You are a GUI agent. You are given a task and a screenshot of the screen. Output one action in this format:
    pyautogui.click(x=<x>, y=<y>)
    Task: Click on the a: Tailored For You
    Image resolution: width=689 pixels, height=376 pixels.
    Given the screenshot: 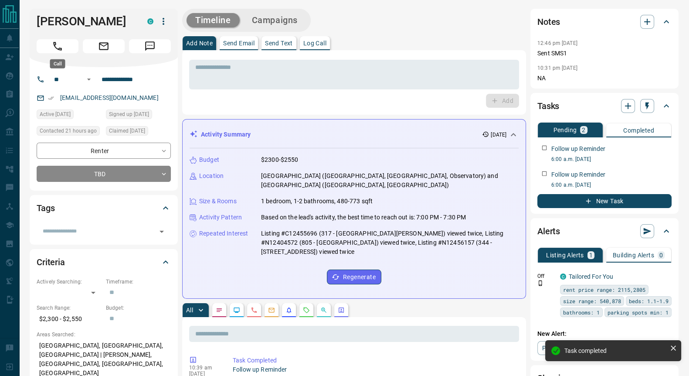 What is the action you would take?
    pyautogui.click(x=591, y=276)
    